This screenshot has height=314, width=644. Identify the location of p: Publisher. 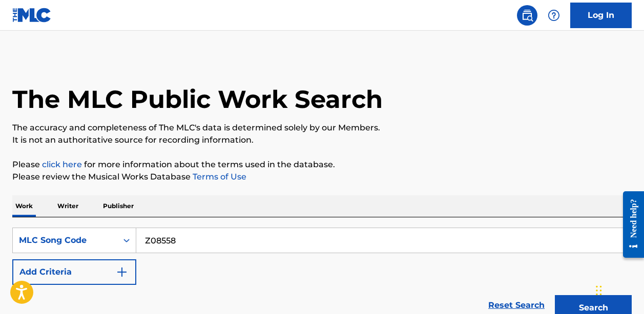
(118, 206).